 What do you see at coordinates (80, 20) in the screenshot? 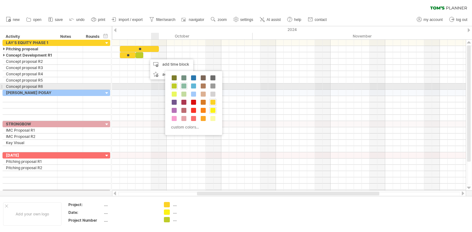
I see `span: undo` at bounding box center [80, 20].